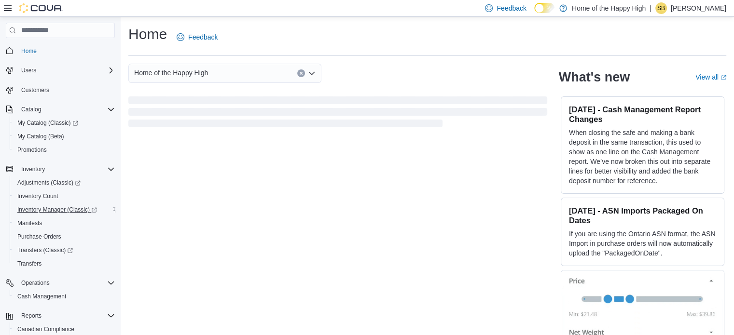  What do you see at coordinates (35, 90) in the screenshot?
I see `a: Customers` at bounding box center [35, 90].